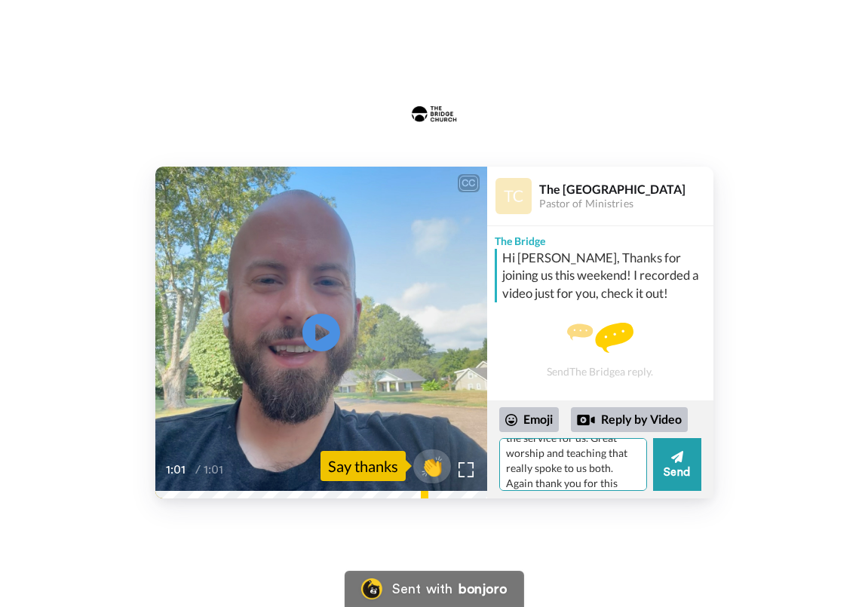 This screenshot has width=868, height=607. Describe the element at coordinates (677, 464) in the screenshot. I see `button: Send` at that location.